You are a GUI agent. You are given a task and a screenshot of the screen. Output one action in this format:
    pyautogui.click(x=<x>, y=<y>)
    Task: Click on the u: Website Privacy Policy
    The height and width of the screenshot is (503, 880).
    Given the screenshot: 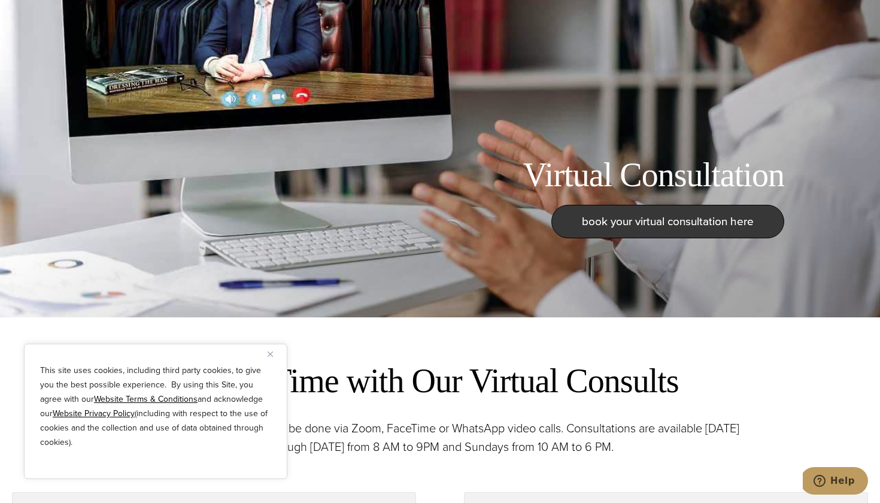 What is the action you would take?
    pyautogui.click(x=93, y=413)
    